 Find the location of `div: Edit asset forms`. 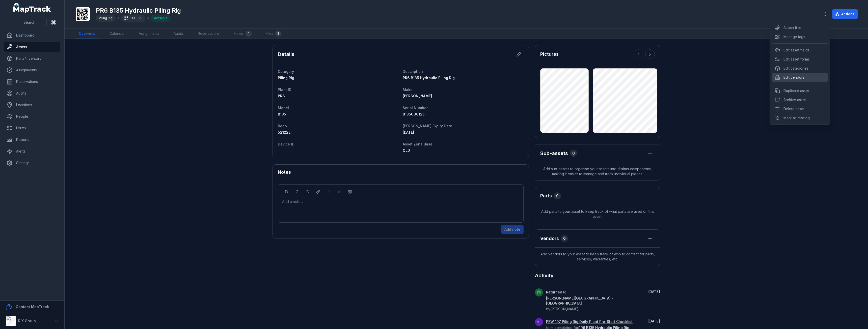

div: Edit asset forms is located at coordinates (800, 60).